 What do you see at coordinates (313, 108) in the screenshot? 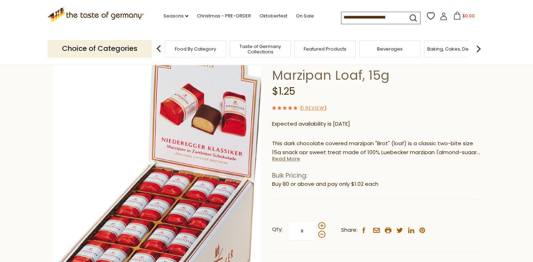
I see `a: 1 Review` at bounding box center [313, 108].